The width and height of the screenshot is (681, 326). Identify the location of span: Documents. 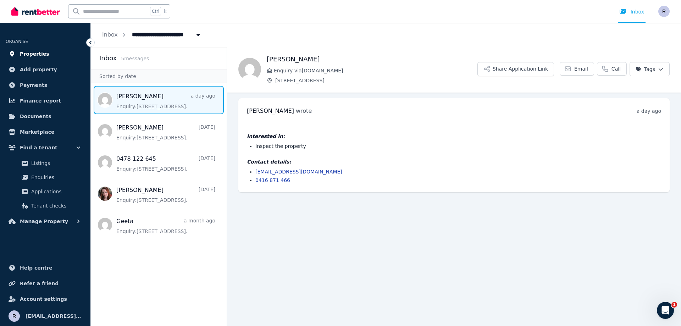
(35, 116).